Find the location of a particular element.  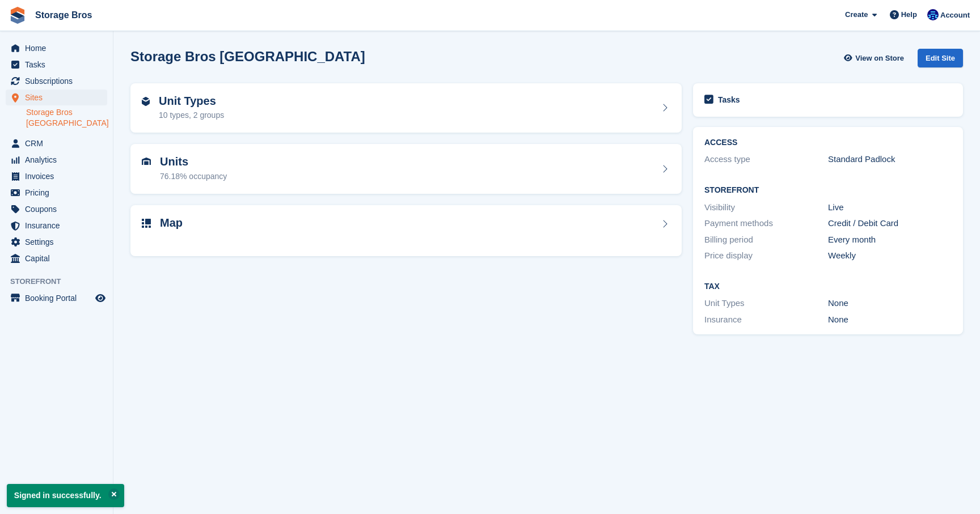

span: Pricing is located at coordinates (59, 193).